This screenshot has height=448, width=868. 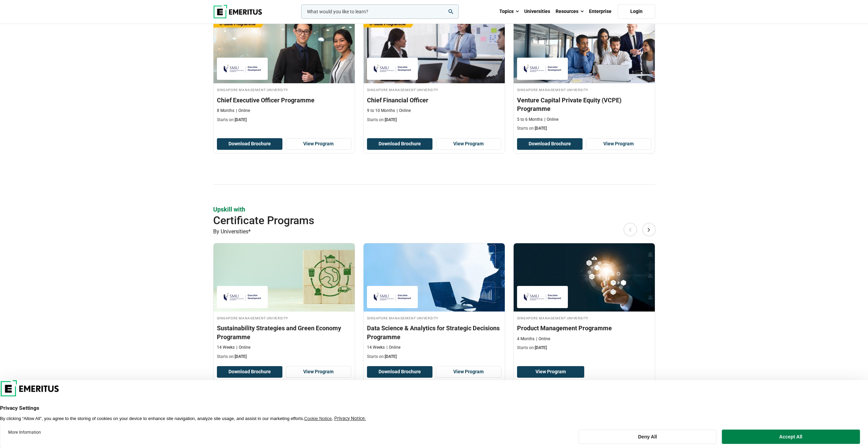 I want to click on img: Sustainability Strategies and Green Economy Programme | Online Sustainability Course, so click(x=284, y=277).